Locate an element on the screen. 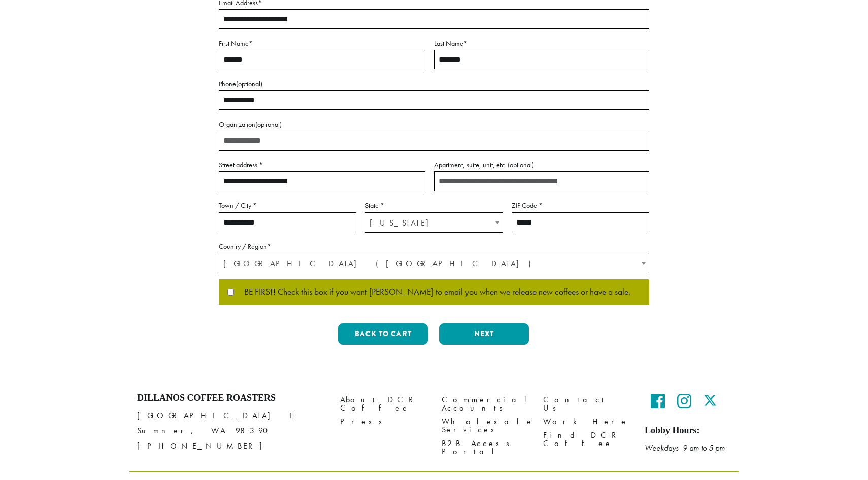 This screenshot has width=868, height=480. button: Next is located at coordinates (484, 334).